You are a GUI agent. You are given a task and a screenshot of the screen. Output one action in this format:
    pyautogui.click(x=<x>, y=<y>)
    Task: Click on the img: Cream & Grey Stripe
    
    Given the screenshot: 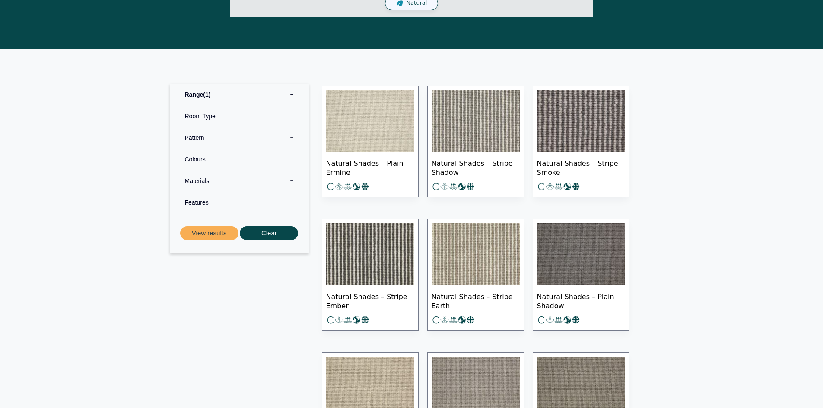 What is the action you would take?
    pyautogui.click(x=370, y=254)
    